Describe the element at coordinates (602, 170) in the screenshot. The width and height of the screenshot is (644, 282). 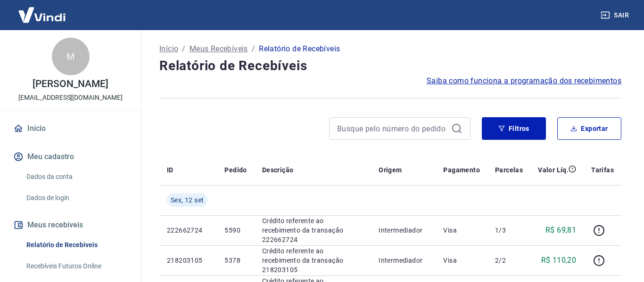
I see `p: Tarifas` at that location.